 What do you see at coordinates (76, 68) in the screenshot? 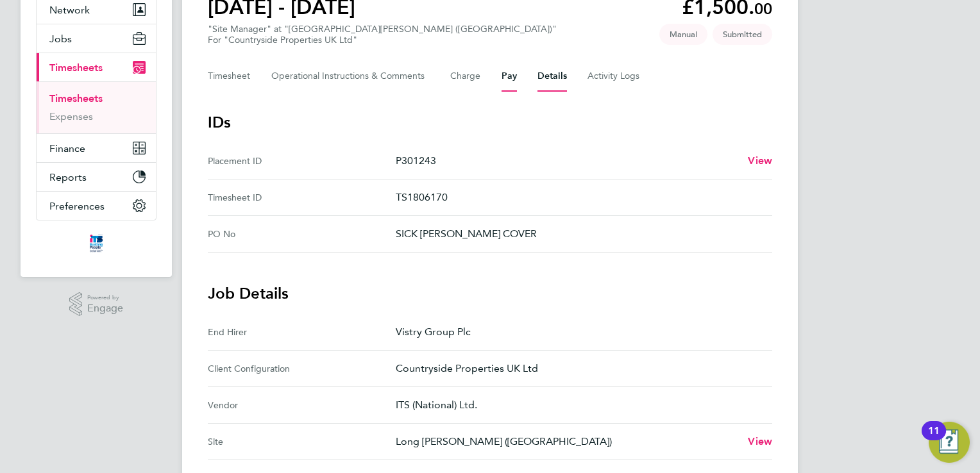
I see `span: Timesheets` at bounding box center [76, 68].